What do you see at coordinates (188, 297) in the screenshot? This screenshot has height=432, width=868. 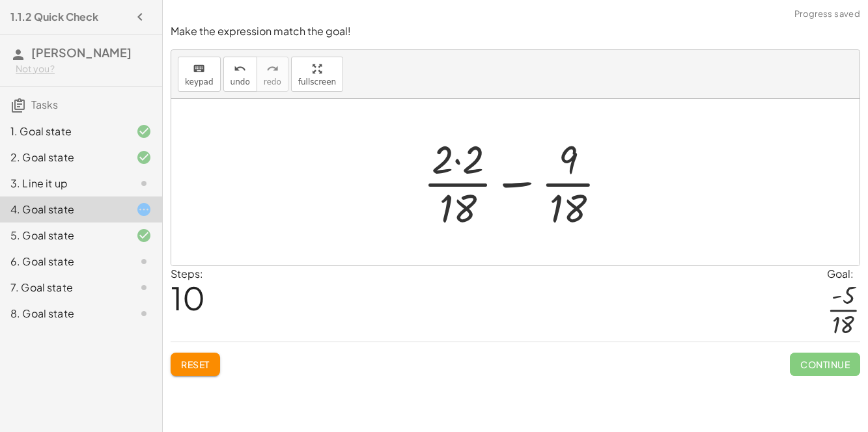 I see `span: 10` at bounding box center [188, 297].